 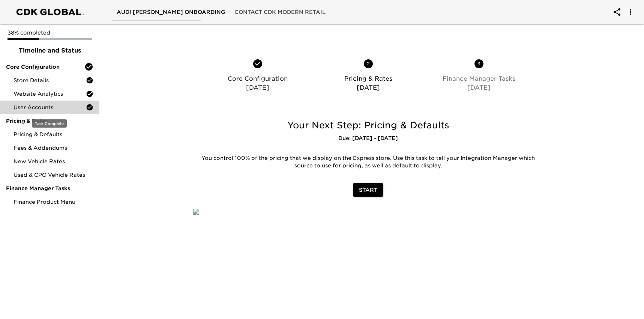 What do you see at coordinates (368, 190) in the screenshot?
I see `button: Start` at bounding box center [368, 190].